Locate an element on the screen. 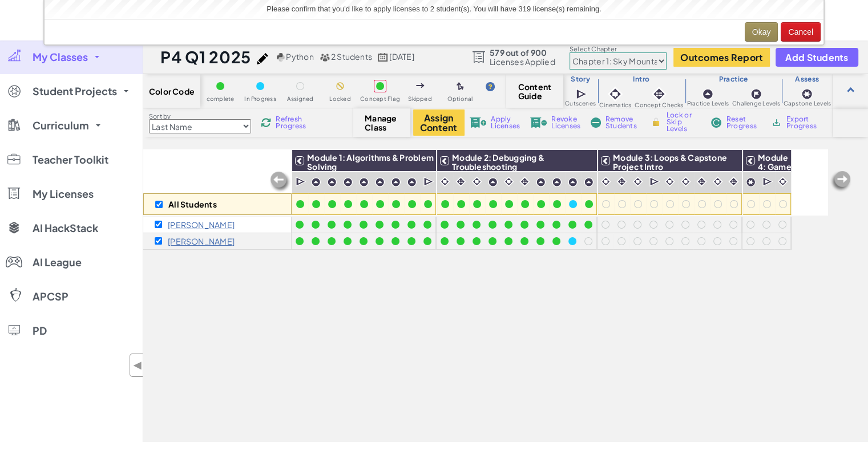 This screenshot has height=451, width=868. span: Concept Flag is located at coordinates (380, 99).